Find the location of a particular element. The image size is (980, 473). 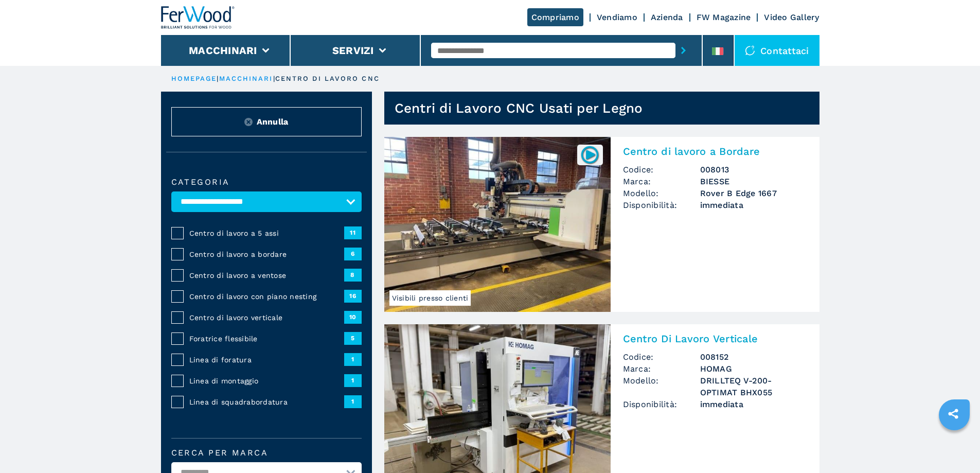

img: Reset is located at coordinates (248, 122).